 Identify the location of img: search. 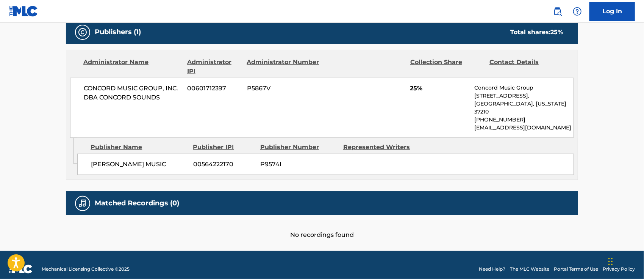
(558, 11).